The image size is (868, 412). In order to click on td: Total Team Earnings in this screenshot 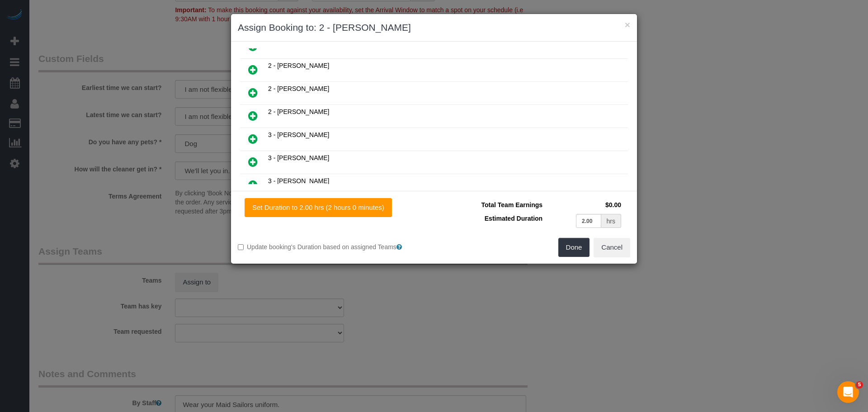, I will do `click(493, 205)`.